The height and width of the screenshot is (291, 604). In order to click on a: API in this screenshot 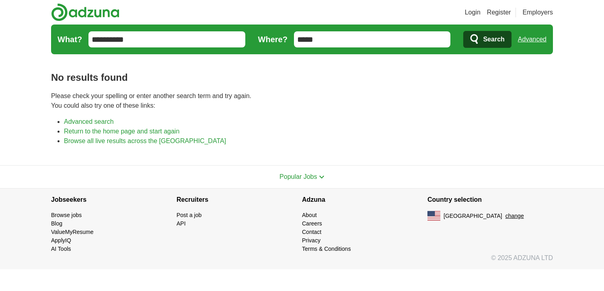, I will do `click(181, 224)`.